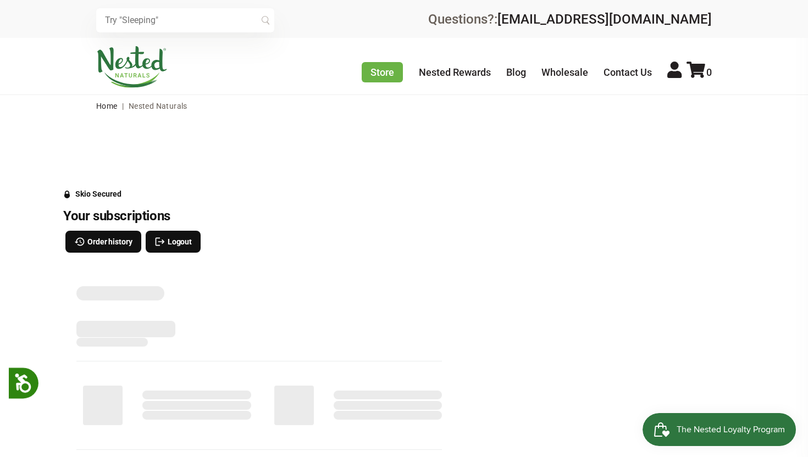 The image size is (808, 457). I want to click on h3: Your subscriptions, so click(259, 216).